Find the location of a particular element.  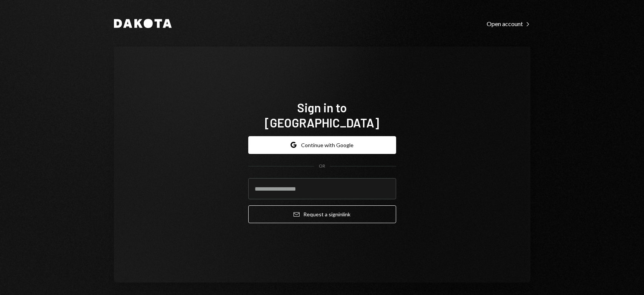

button: Request a signinlink is located at coordinates (322, 214).